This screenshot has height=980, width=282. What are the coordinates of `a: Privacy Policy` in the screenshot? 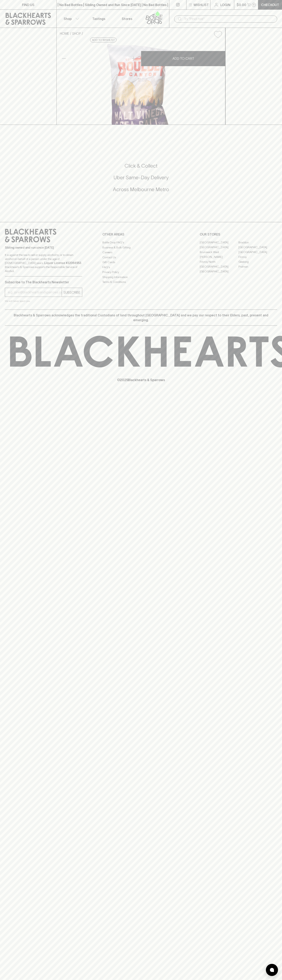 It's located at (141, 272).